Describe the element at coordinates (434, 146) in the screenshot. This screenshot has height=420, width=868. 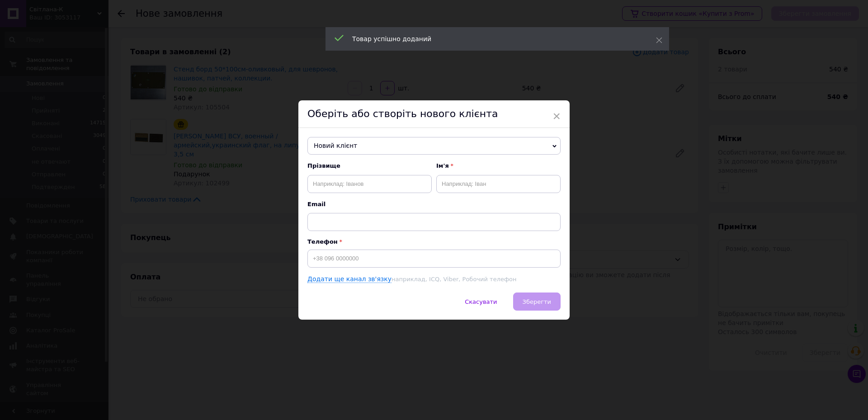
I see `span: Новий клієнт` at that location.